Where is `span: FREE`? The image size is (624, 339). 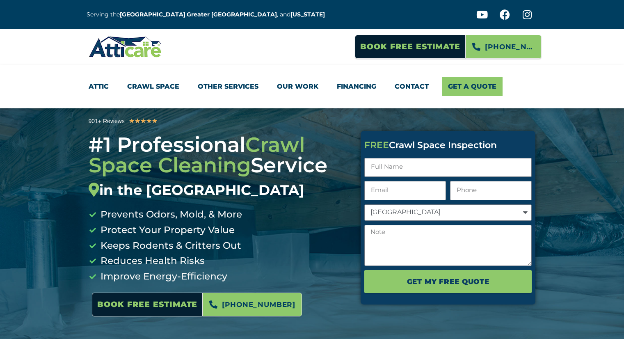
span: FREE is located at coordinates (377, 145).